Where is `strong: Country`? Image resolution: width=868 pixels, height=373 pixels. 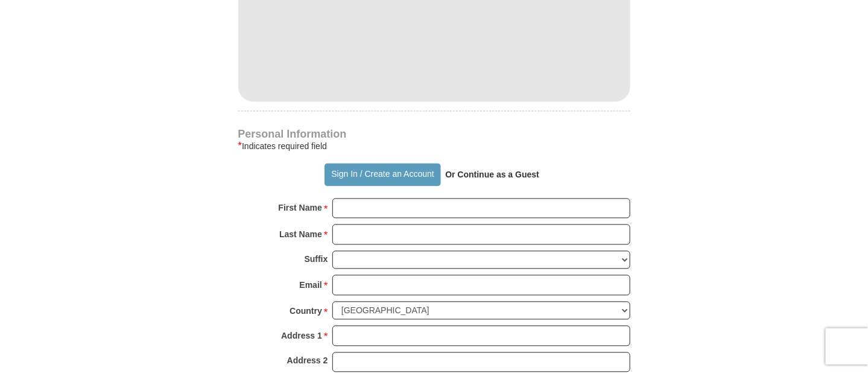
strong: Country is located at coordinates (306, 311).